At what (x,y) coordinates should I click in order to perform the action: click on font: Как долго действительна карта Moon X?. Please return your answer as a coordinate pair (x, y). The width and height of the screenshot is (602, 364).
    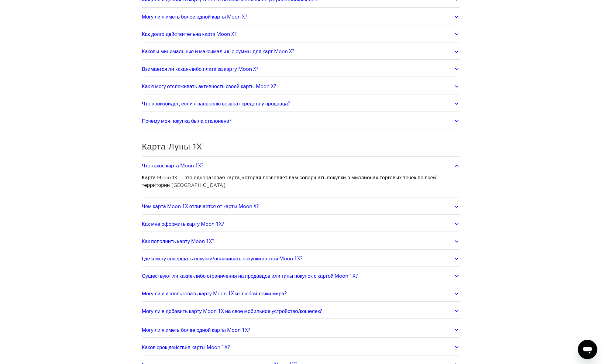
    Looking at the image, I should click on (189, 34).